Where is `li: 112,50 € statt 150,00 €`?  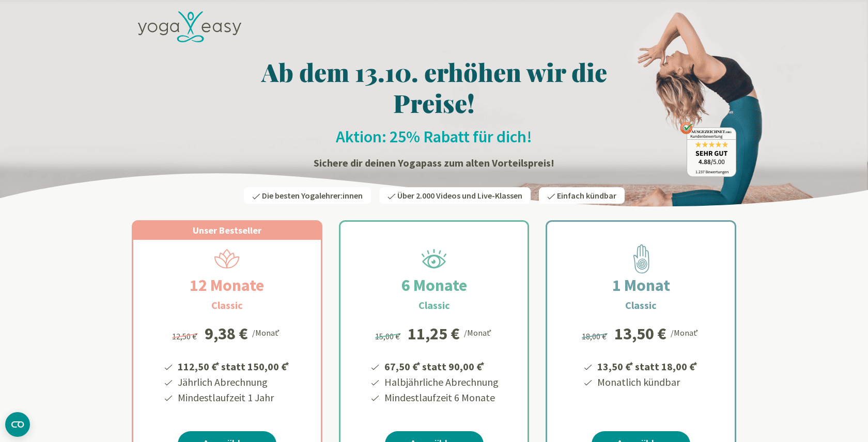 li: 112,50 € statt 150,00 € is located at coordinates (234, 366).